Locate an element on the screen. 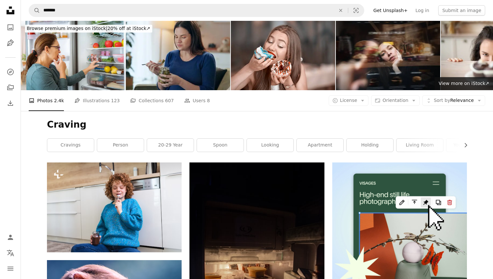 Image resolution: width=493 pixels, height=279 pixels. form: Find visuals sitewide is located at coordinates (196, 10).